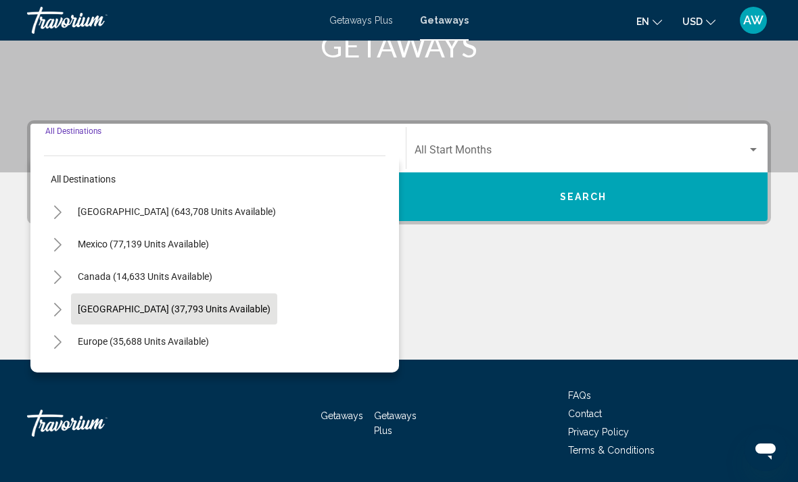 Image resolution: width=798 pixels, height=482 pixels. What do you see at coordinates (145, 276) in the screenshot?
I see `span: Canada (14,633 units available)` at bounding box center [145, 276].